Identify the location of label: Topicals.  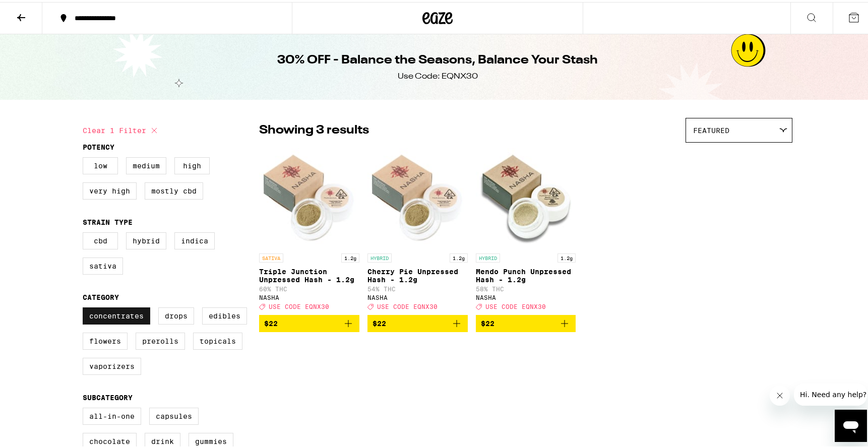
(217, 339).